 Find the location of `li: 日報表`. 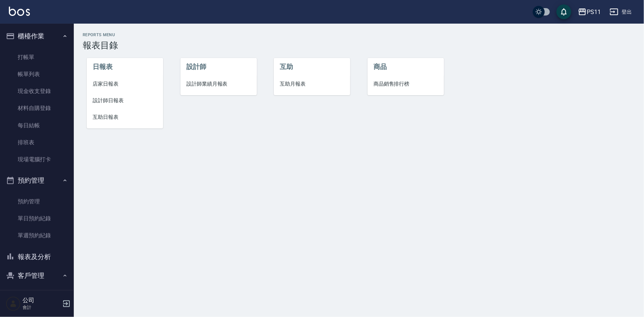

li: 日報表 is located at coordinates (125, 67).